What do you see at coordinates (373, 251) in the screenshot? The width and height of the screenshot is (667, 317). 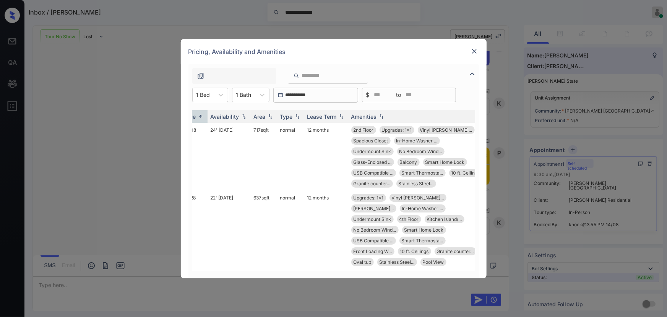 I see `span: Front Loading W...` at bounding box center [373, 251].